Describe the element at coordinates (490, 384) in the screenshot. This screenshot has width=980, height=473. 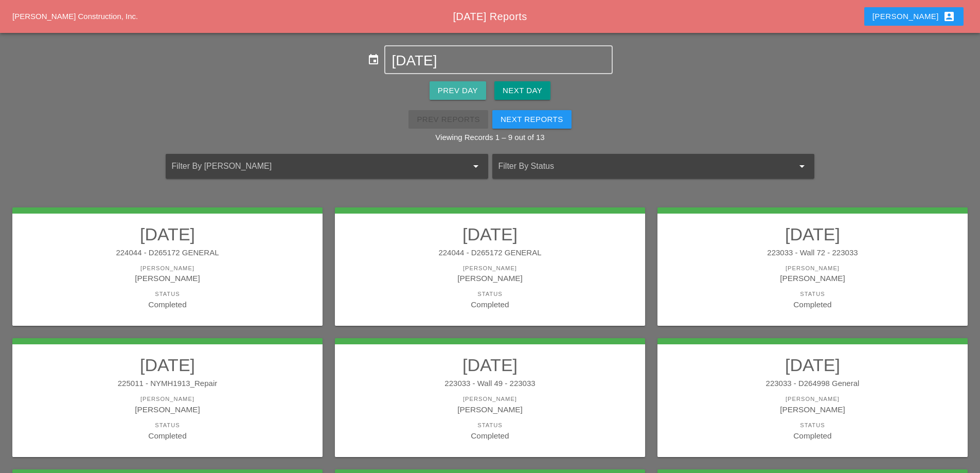
I see `div: 223033 - Wall 49 - 223033` at that location.